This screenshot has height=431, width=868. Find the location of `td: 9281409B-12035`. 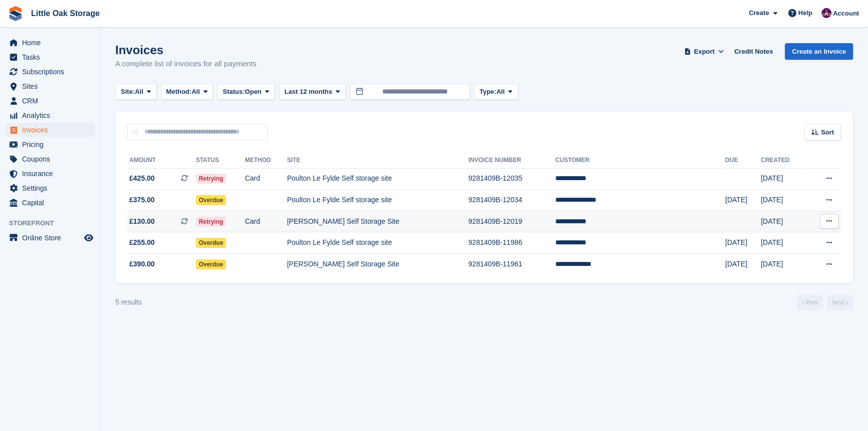

td: 9281409B-12035 is located at coordinates (512, 179).